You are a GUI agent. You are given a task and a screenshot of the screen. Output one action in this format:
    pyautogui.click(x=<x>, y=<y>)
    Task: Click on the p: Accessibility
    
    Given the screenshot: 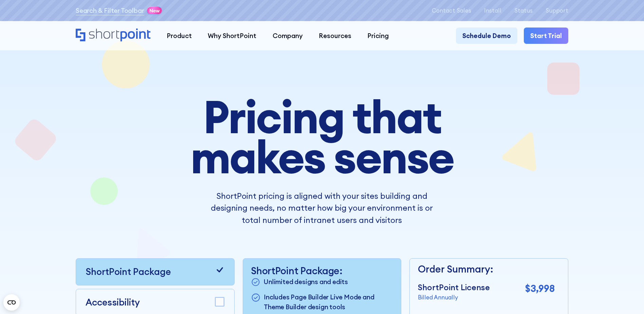 What is the action you would take?
    pyautogui.click(x=113, y=302)
    